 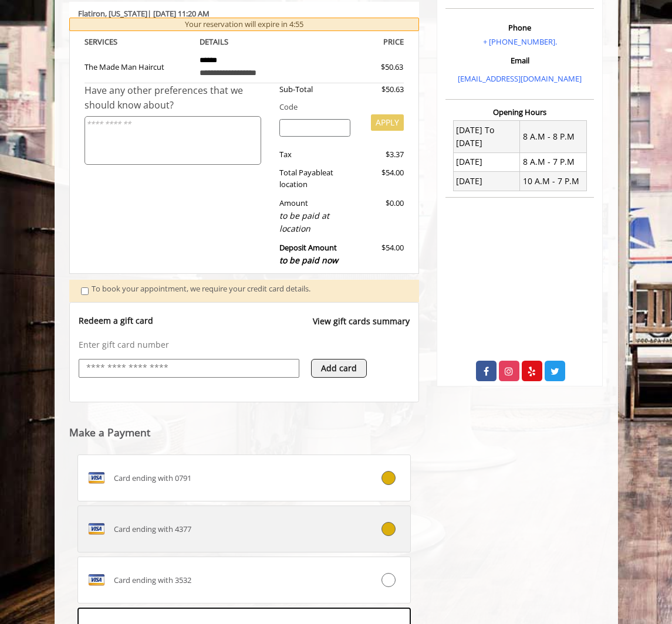 I want to click on button: APPLY, so click(x=388, y=123).